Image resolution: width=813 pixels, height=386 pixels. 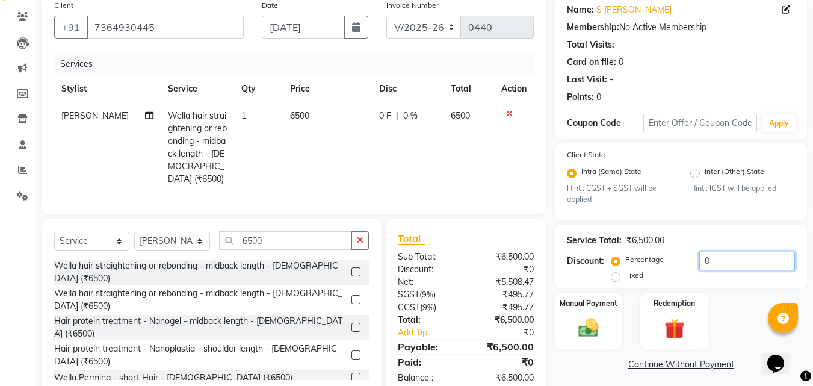 I want to click on th: Service, so click(x=197, y=89).